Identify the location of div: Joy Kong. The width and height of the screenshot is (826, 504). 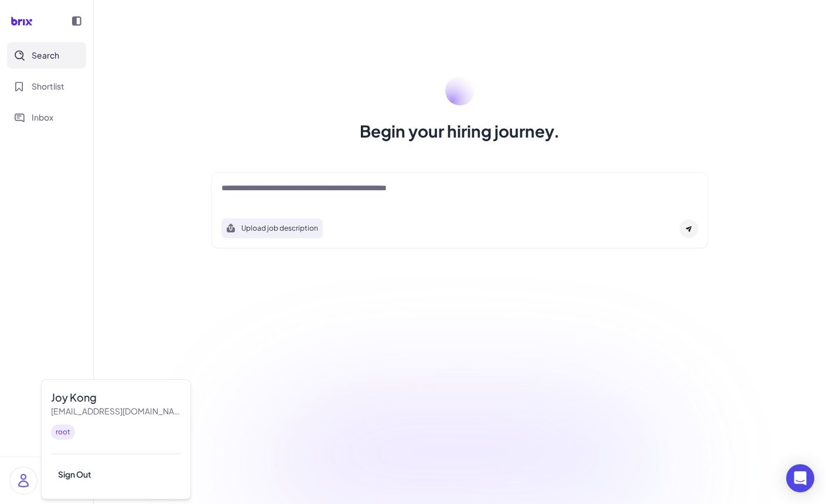
(116, 397).